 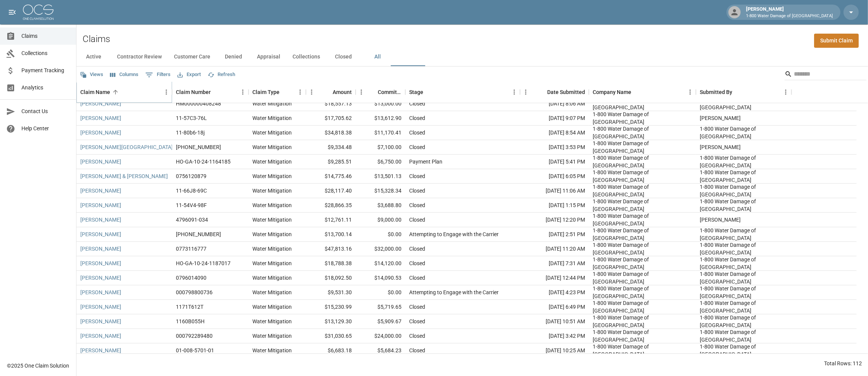 What do you see at coordinates (454, 235) in the screenshot?
I see `div: Attempting to Engage with the Carrier` at bounding box center [454, 235].